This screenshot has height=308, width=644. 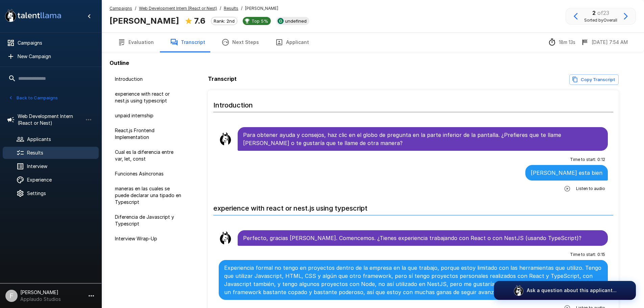 I want to click on h6: experience with react or nest.js using typescript, so click(x=414, y=206).